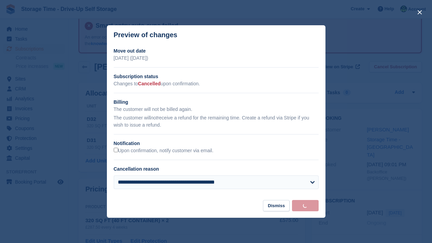 Image resolution: width=432 pixels, height=243 pixels. Describe the element at coordinates (420, 12) in the screenshot. I see `button: close` at that location.